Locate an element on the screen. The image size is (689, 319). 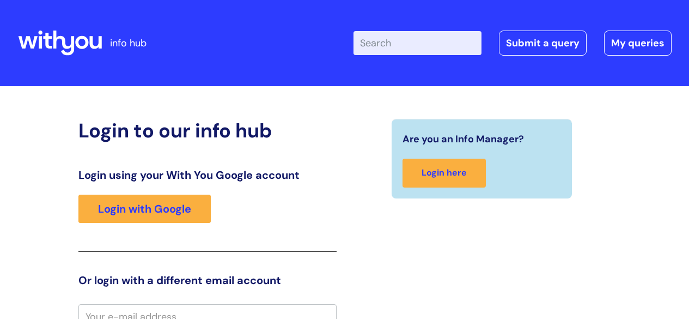
a: Login here is located at coordinates (444, 173).